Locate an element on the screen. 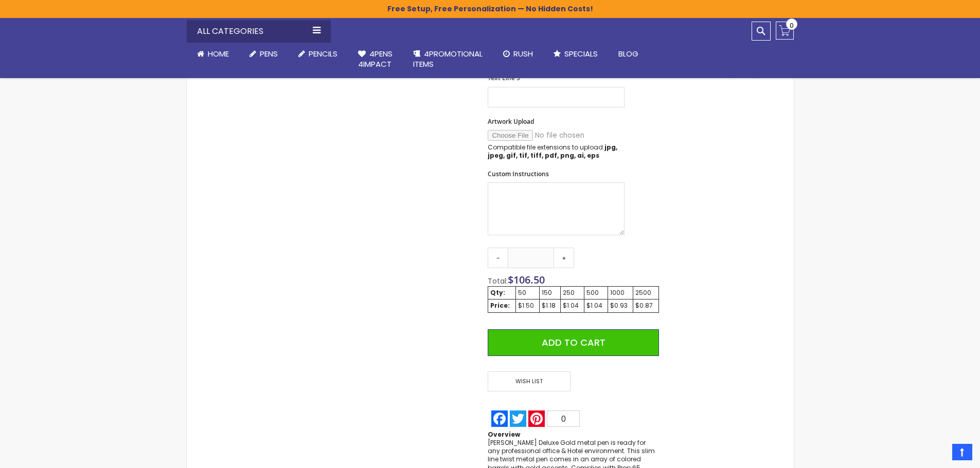  span: Specials is located at coordinates (581, 53).